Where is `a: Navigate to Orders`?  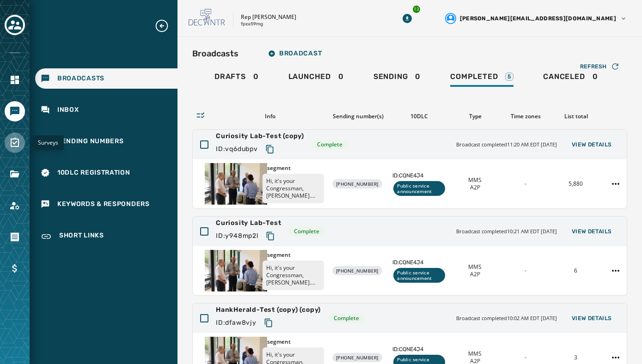 a: Navigate to Orders is located at coordinates (15, 237).